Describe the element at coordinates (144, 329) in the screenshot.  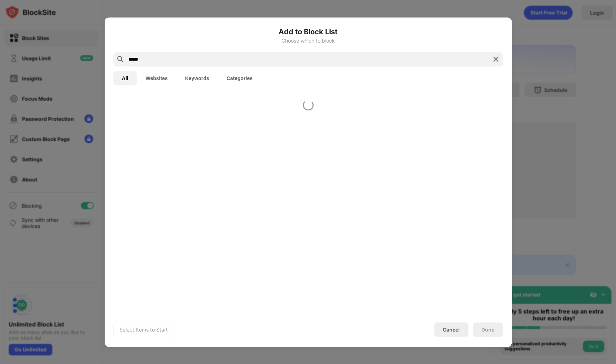
I see `div: Select Items to Start` at that location.